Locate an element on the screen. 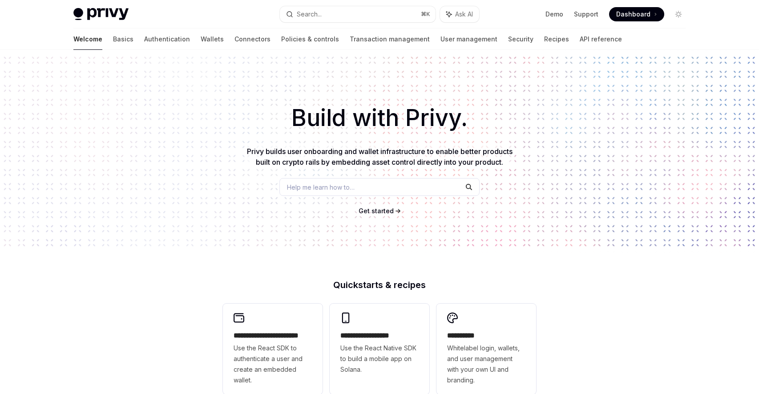  a: Authentication is located at coordinates (167, 39).